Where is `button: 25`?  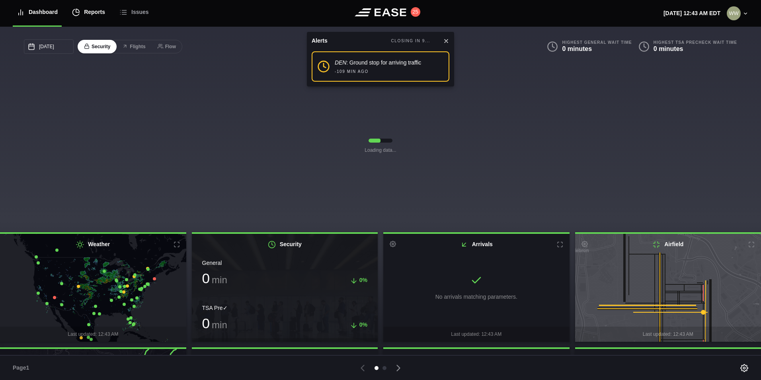 button: 25 is located at coordinates (415, 12).